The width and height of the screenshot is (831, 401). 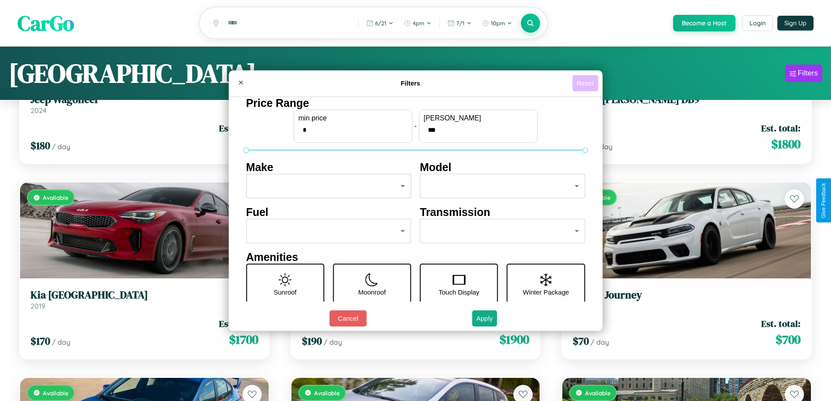 I want to click on button: 6/21, so click(x=380, y=23).